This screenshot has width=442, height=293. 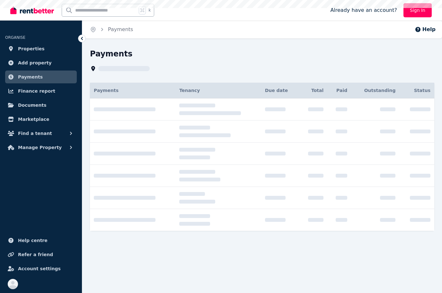 What do you see at coordinates (280, 91) in the screenshot?
I see `th: Due date` at bounding box center [280, 91].